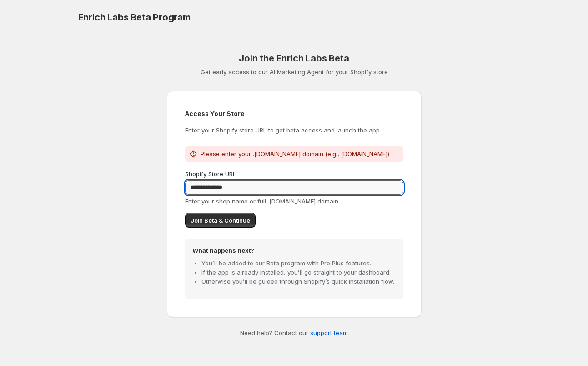 The width and height of the screenshot is (588, 366). What do you see at coordinates (294, 333) in the screenshot?
I see `p: Need help? Contact our` at bounding box center [294, 333].